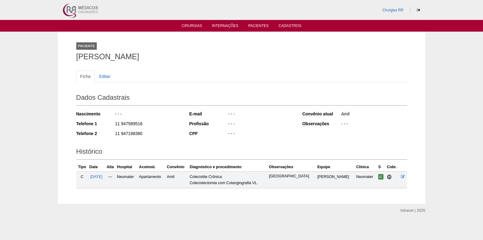 The width and height of the screenshot is (483, 240). I want to click on div: CPF, so click(208, 133).